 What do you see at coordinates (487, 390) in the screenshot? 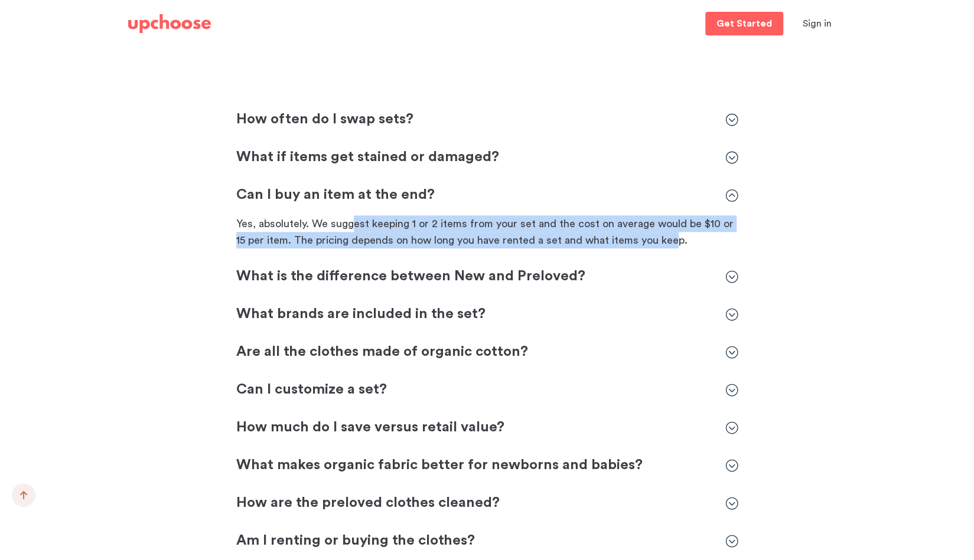
I see `div: Can I customize a set?` at bounding box center [487, 390].